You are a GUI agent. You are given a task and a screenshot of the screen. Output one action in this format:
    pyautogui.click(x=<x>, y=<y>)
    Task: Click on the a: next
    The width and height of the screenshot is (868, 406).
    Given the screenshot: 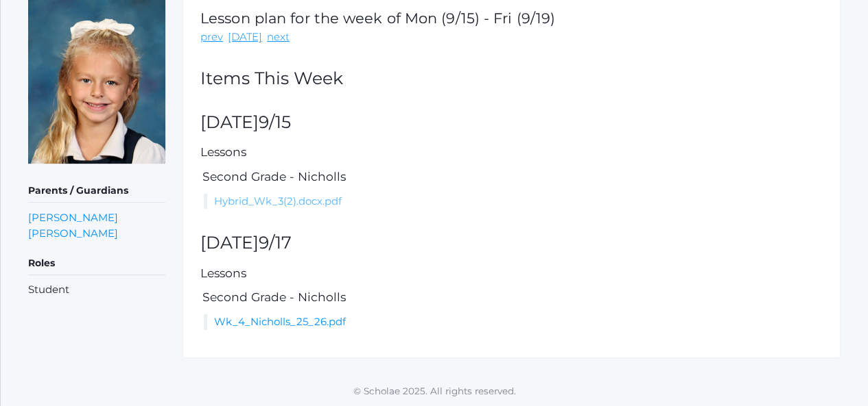 What is the action you would take?
    pyautogui.click(x=278, y=37)
    